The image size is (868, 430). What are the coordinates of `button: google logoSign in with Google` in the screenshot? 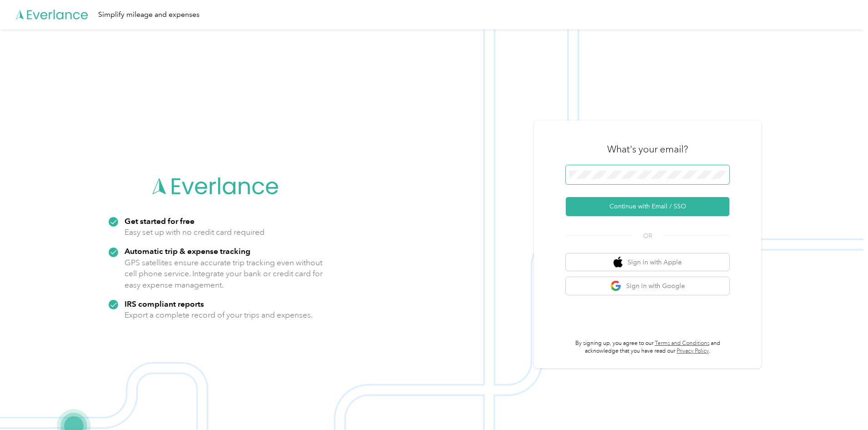 It's located at (648, 286).